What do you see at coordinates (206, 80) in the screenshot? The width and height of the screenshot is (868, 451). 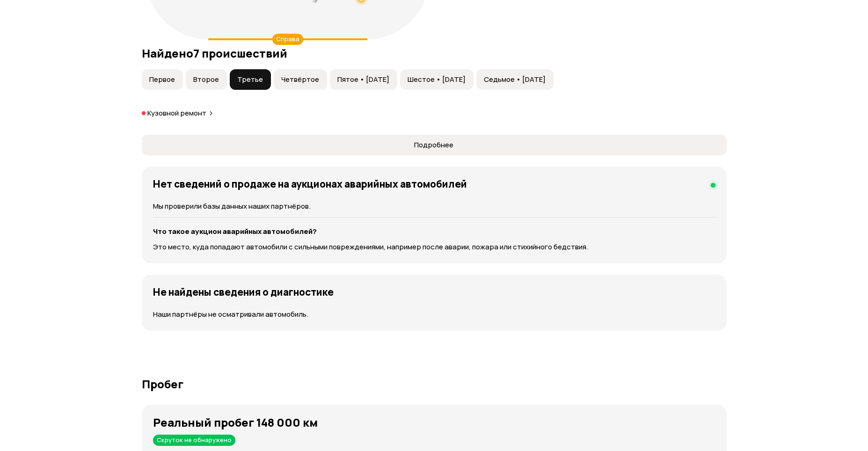 I see `button: Второе` at bounding box center [206, 80].